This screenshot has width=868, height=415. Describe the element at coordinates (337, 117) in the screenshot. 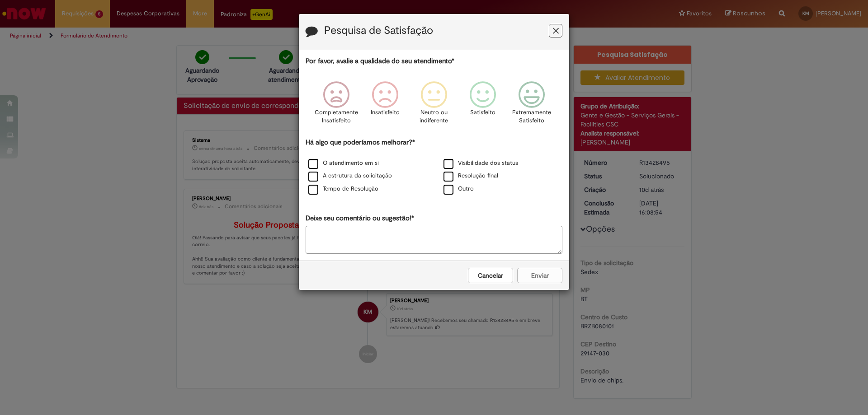

I see `p: Completamente Insatisfeito` at that location.